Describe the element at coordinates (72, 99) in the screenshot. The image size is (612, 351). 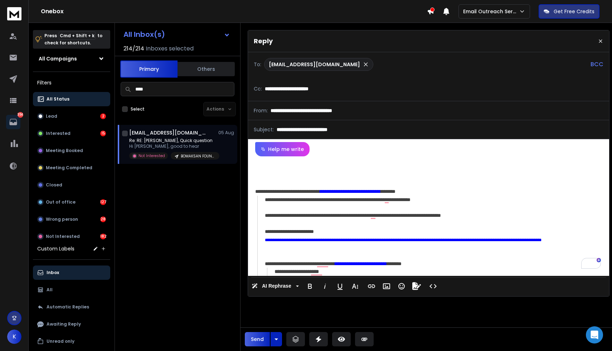
I see `button: All Status` at that location.